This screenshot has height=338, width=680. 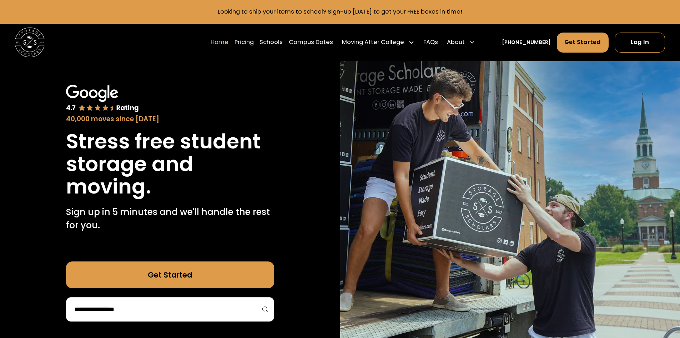 What do you see at coordinates (30, 42) in the screenshot?
I see `a: home` at bounding box center [30, 42].